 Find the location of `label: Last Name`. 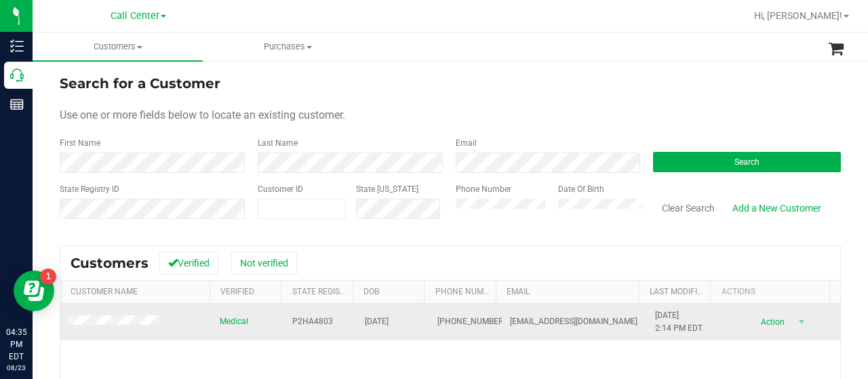

label: Last Name is located at coordinates (278, 143).